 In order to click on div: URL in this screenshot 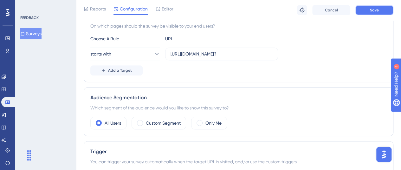, I will do `click(200, 39)`.